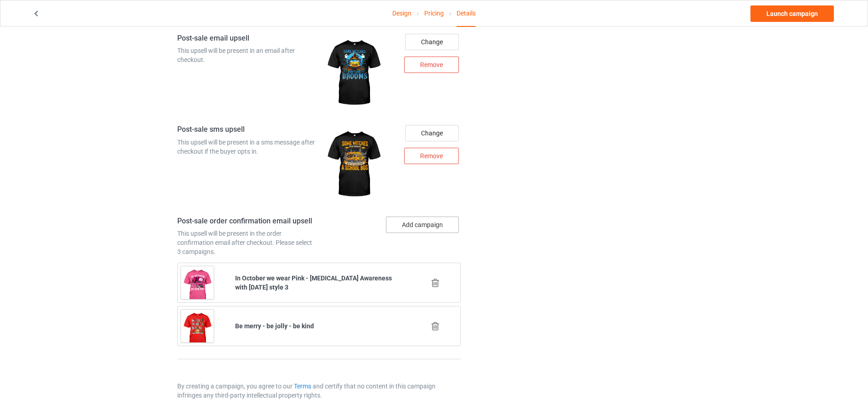 This screenshot has height=419, width=868. I want to click on div: This upsell will be present in an email after checkout., so click(246, 55).